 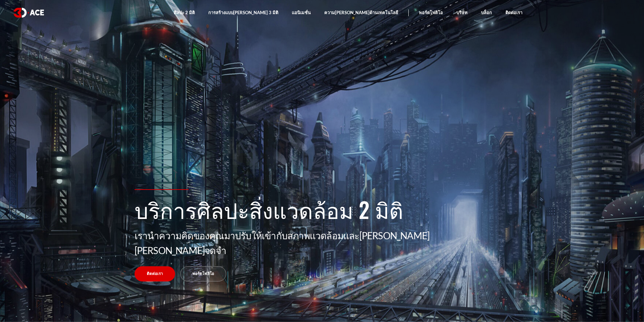 What do you see at coordinates (154, 274) in the screenshot?
I see `a: ติดต่อเรา` at bounding box center [154, 274].